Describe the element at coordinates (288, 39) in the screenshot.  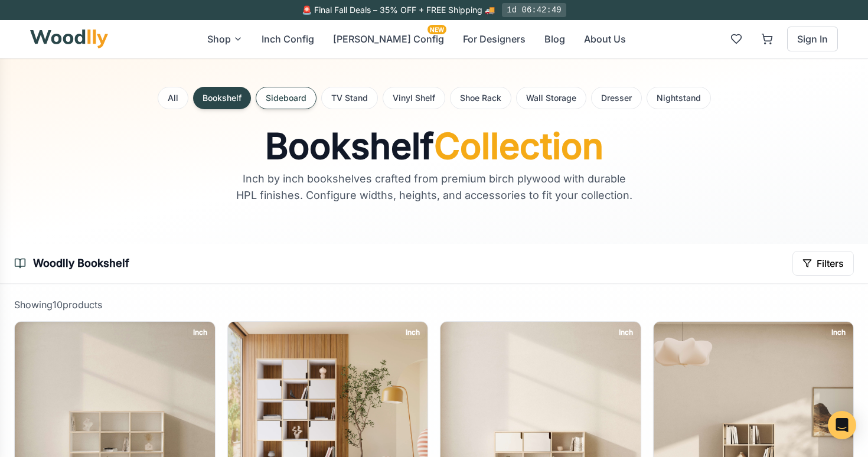
I see `button: Inch Config` at that location.